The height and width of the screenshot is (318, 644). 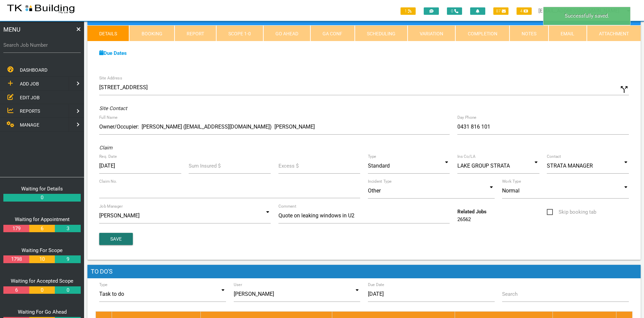 What do you see at coordinates (67, 260) in the screenshot?
I see `a: 9` at bounding box center [67, 260].